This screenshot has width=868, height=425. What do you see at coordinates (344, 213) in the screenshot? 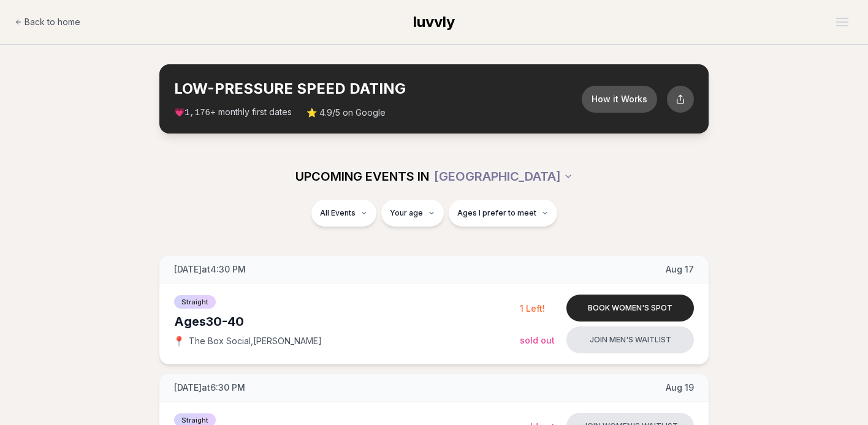
I see `button: All Events` at bounding box center [344, 213].